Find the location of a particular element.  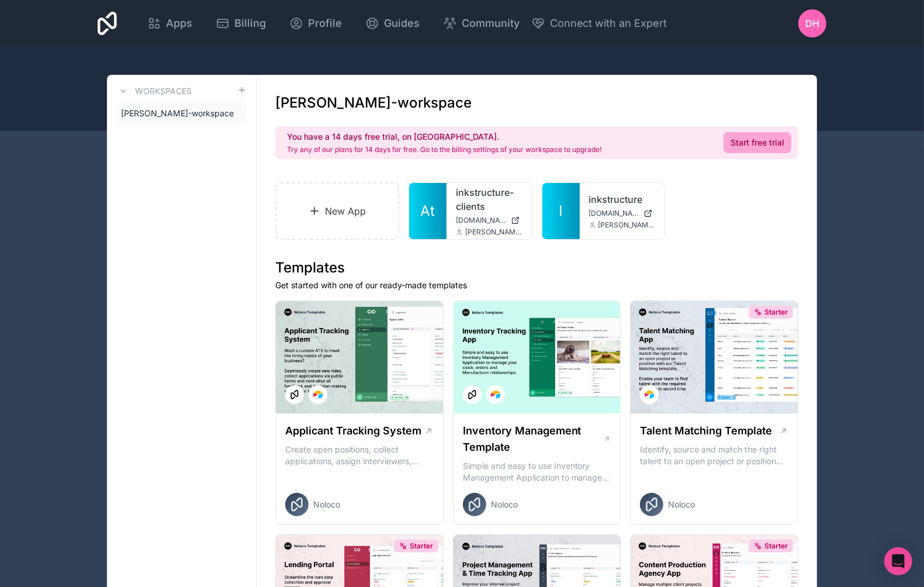

a: Guides is located at coordinates (392, 23).